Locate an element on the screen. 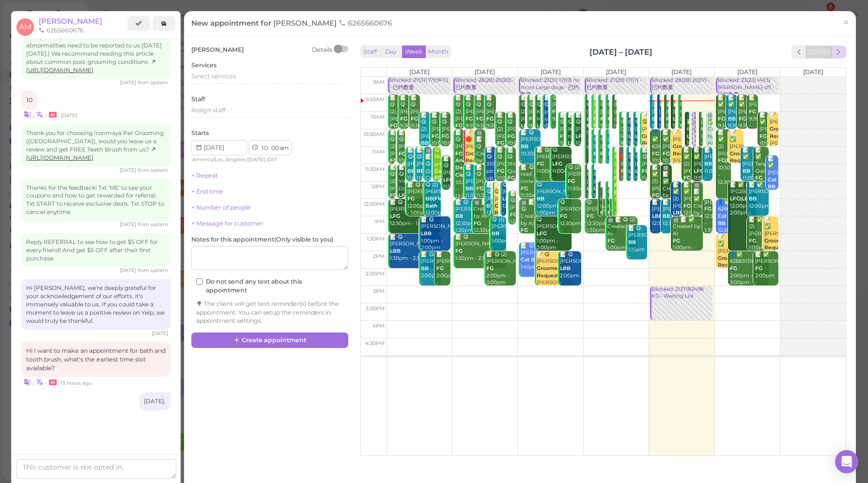  b: Groomer Requested|BB is located at coordinates (556, 272).